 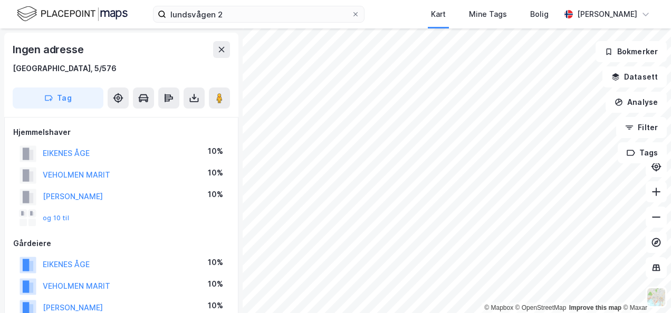 What do you see at coordinates (540, 308) in the screenshot?
I see `a: OpenStreetMap` at bounding box center [540, 308].